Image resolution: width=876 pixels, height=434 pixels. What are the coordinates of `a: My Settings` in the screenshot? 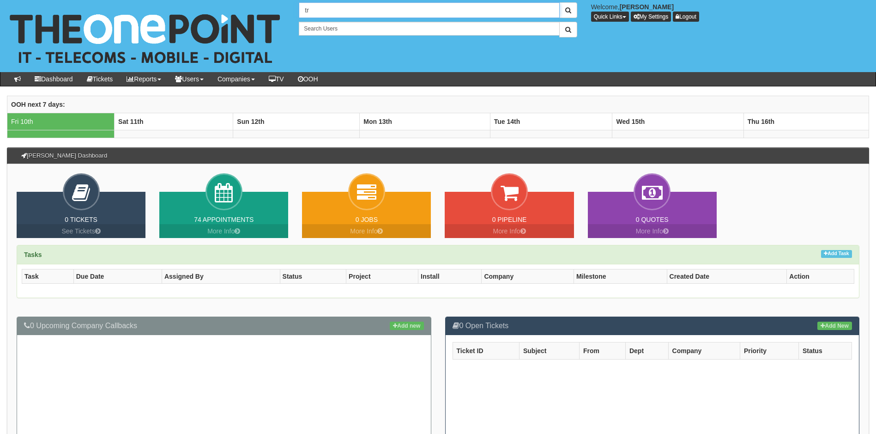 It's located at (651, 17).